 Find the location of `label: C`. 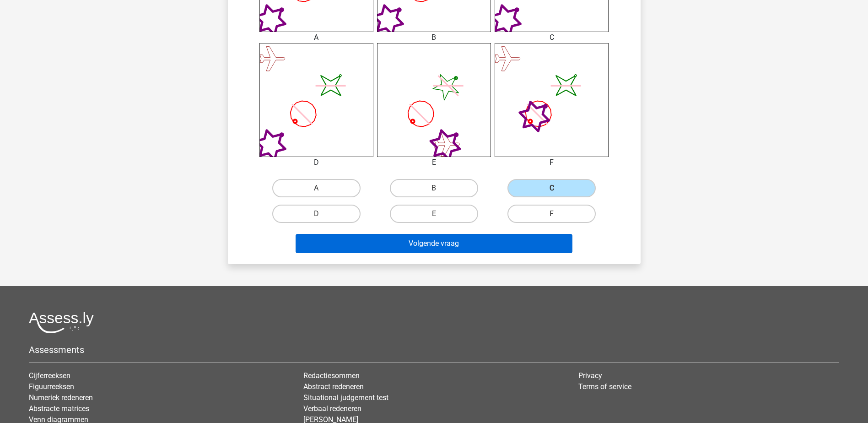

label: C is located at coordinates (552, 188).